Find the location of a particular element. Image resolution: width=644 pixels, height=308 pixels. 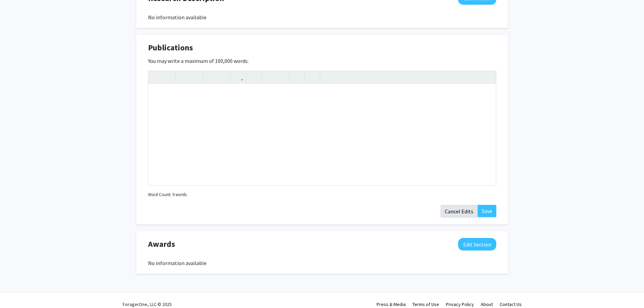

small: Word Count: 0 words is located at coordinates (167, 194).